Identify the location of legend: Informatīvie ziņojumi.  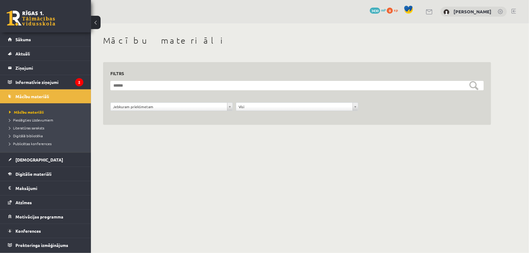
(49, 82).